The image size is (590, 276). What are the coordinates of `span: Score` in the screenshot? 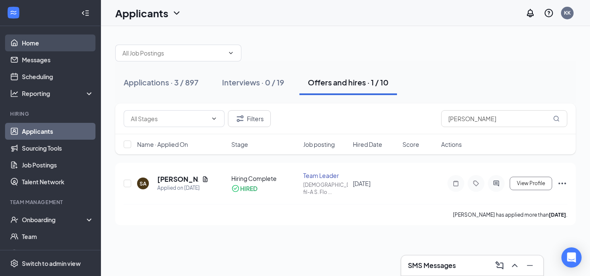 It's located at (411, 144).